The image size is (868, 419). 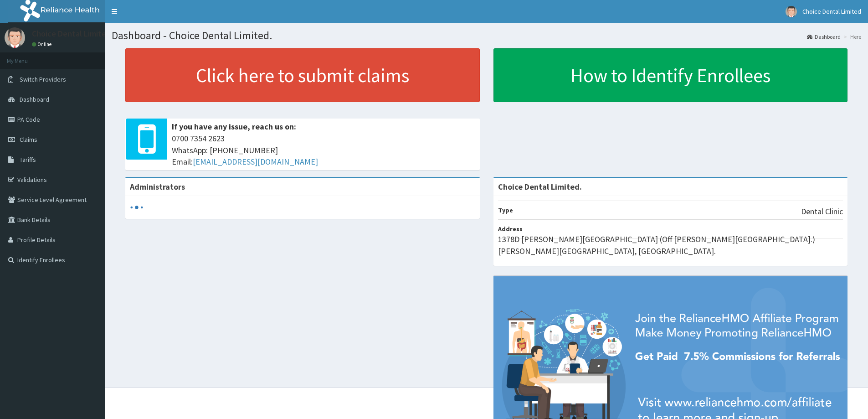 I want to click on b: Type, so click(x=505, y=210).